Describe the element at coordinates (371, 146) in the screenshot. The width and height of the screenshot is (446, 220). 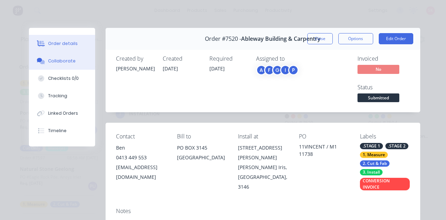
I see `div: .STAGE 1` at that location.